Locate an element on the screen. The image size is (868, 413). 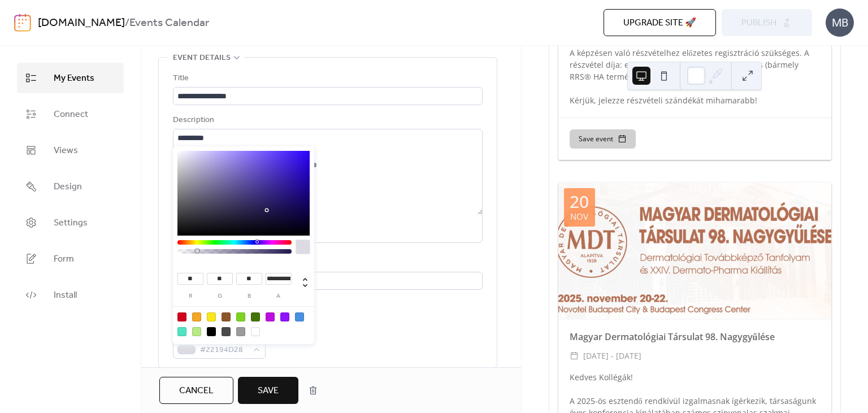
div: #417505 is located at coordinates (255, 317).